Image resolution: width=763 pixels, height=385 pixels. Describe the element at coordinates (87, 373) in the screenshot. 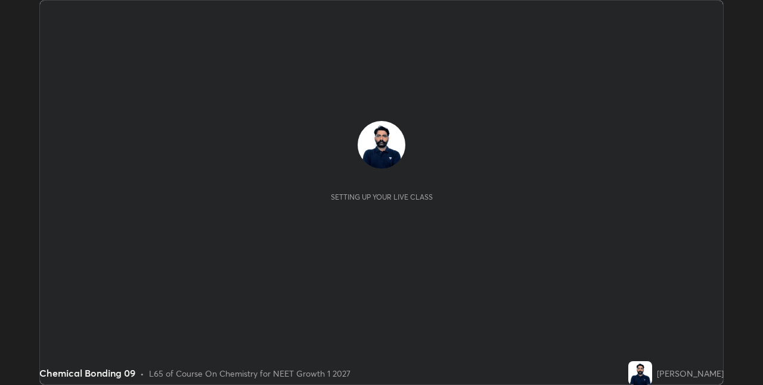

I see `div: Chemical Bonding 09` at that location.